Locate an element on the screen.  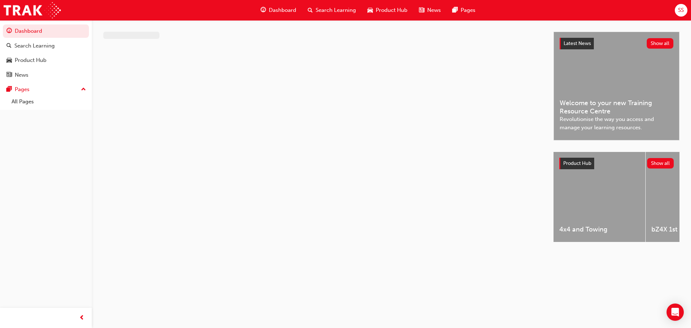
a: Latest NewsShow allWelcome to your new Training Resource CentreRevolutionise the way you access a... is located at coordinates (617, 86).